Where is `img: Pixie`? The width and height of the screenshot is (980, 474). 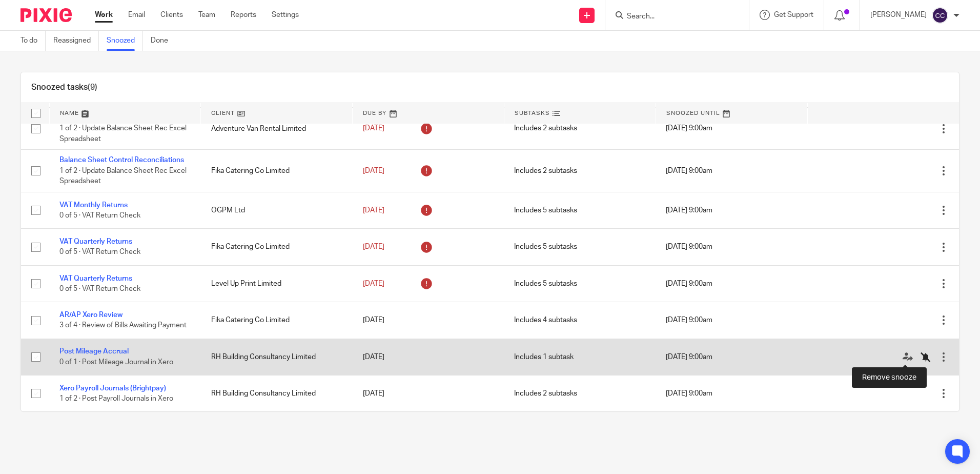
img: Pixie is located at coordinates (46, 15).